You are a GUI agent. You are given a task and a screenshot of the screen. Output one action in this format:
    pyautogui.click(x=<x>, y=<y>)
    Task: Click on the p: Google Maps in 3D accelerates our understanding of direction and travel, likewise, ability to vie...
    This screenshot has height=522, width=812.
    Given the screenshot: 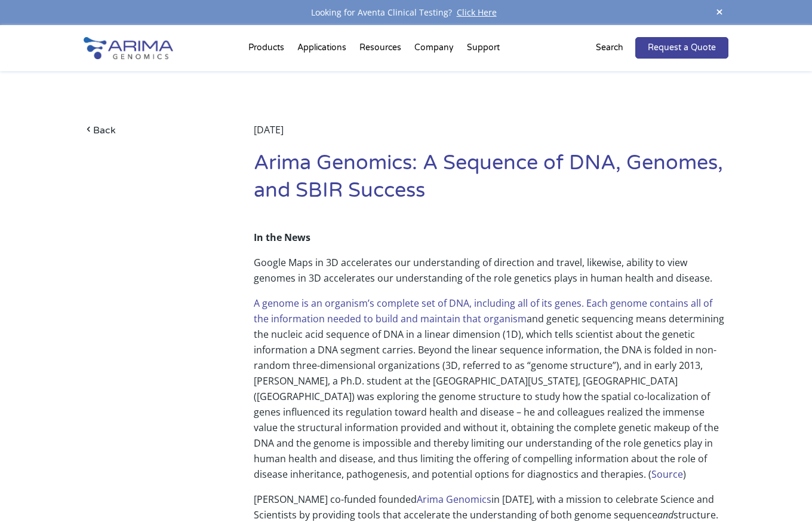 What is the action you would take?
    pyautogui.click(x=491, y=275)
    